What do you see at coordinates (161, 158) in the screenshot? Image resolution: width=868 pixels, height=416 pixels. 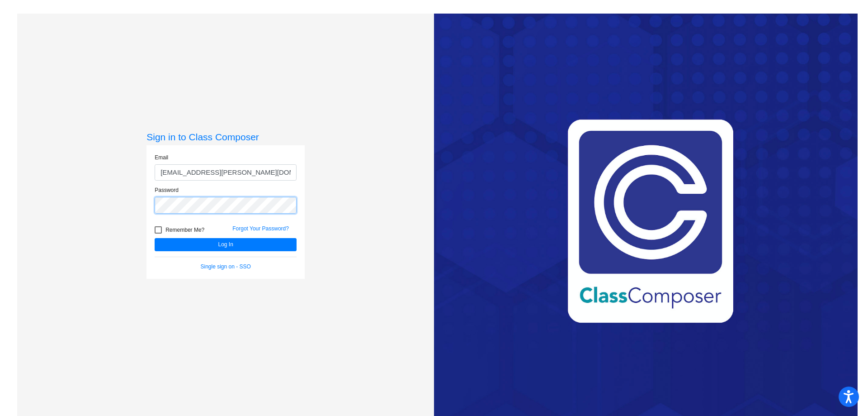 I see `label: Email` at bounding box center [161, 158].